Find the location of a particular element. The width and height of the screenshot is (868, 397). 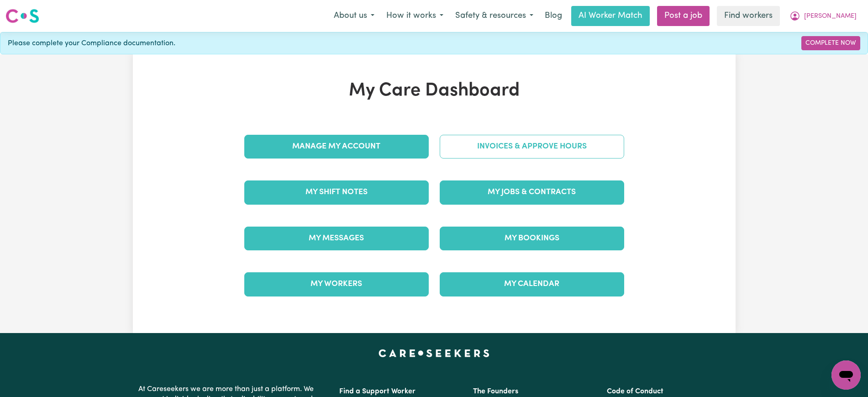

a: Find workers is located at coordinates (748, 16).